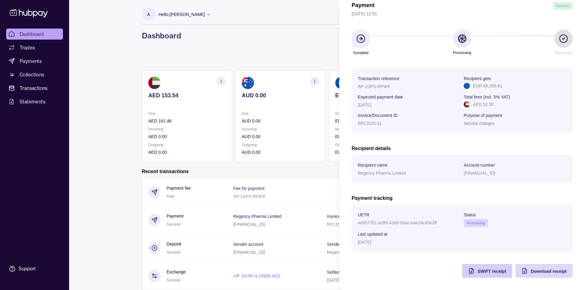  What do you see at coordinates (491, 271) in the screenshot?
I see `span: SWIFT receipt` at bounding box center [491, 271].